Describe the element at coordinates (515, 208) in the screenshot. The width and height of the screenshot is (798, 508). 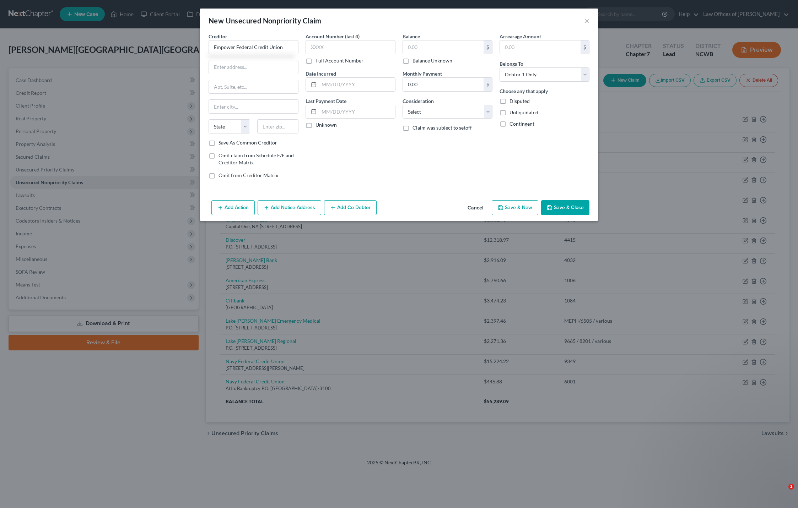
I see `button: Save & New` at that location.